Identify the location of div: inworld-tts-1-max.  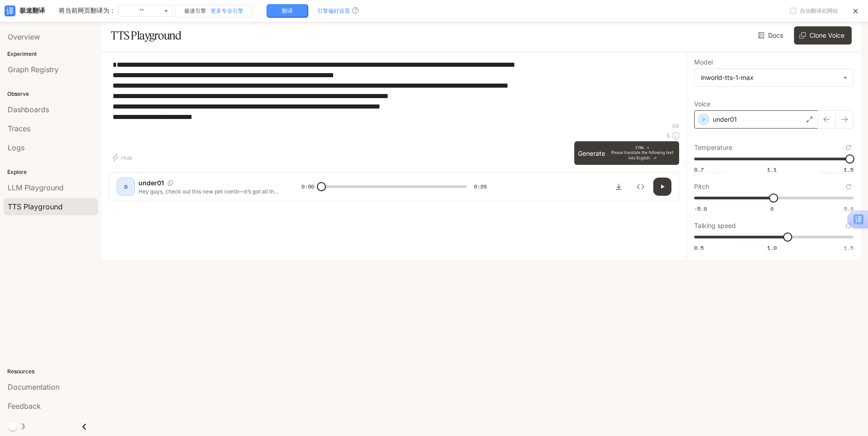
(774, 78).